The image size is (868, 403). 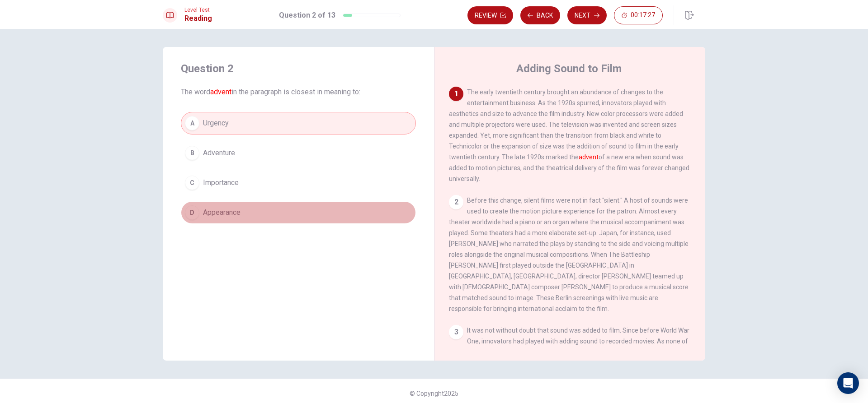 What do you see at coordinates (490, 16) in the screenshot?
I see `button: Review` at bounding box center [490, 16].